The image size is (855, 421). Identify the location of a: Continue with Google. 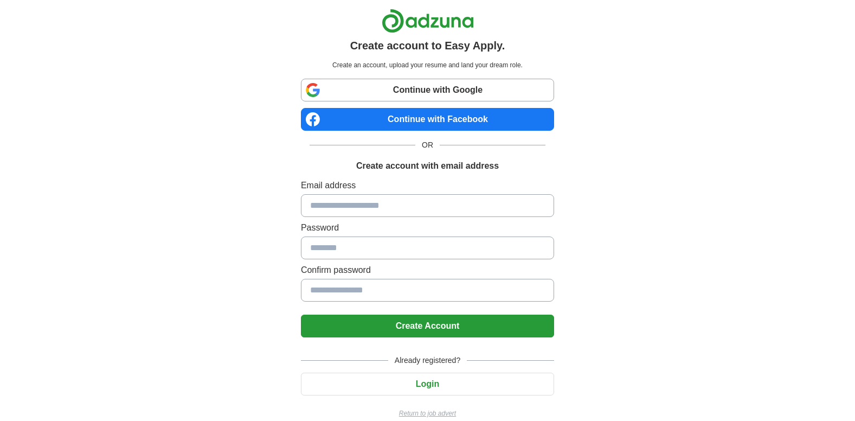
(427, 90).